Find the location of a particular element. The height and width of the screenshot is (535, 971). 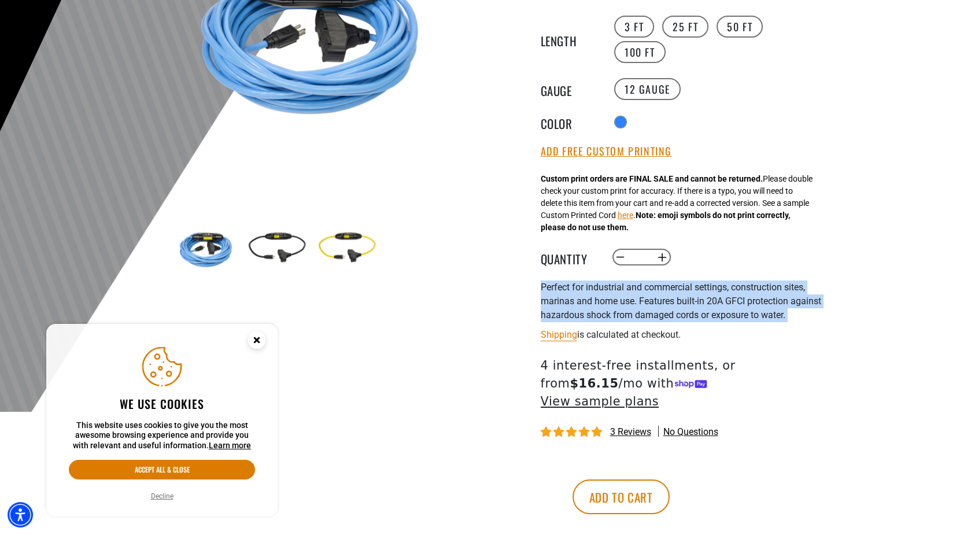

label: 100 FT is located at coordinates (640, 52).